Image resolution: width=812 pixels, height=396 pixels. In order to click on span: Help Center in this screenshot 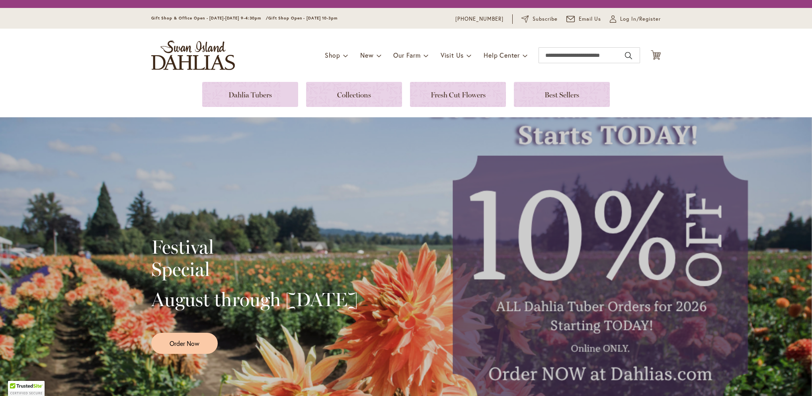, I will do `click(501, 55)`.